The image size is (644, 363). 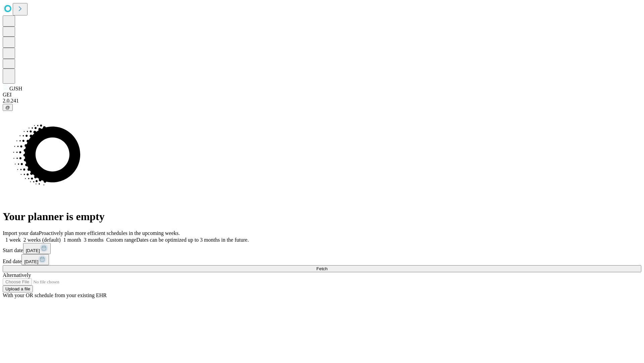 What do you see at coordinates (42, 239) in the screenshot?
I see `span: 2 weeks (default)` at bounding box center [42, 239].